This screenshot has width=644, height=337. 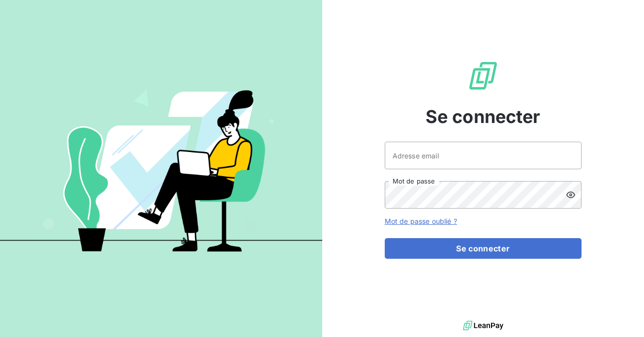 I want to click on input: placeholder, so click(x=483, y=156).